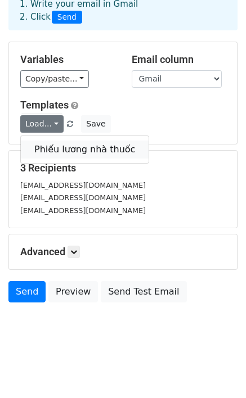 The image size is (246, 398). What do you see at coordinates (73, 292) in the screenshot?
I see `a: Preview` at bounding box center [73, 292].